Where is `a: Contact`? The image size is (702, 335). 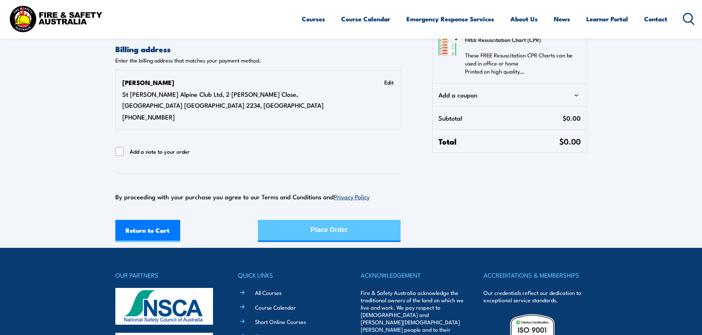
a: Contact is located at coordinates (655, 19).